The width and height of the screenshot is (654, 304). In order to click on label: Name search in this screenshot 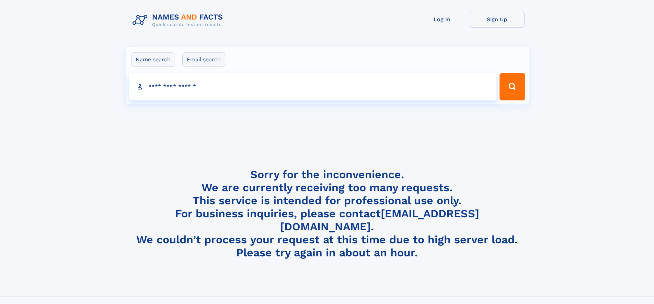, I will do `click(153, 60)`.